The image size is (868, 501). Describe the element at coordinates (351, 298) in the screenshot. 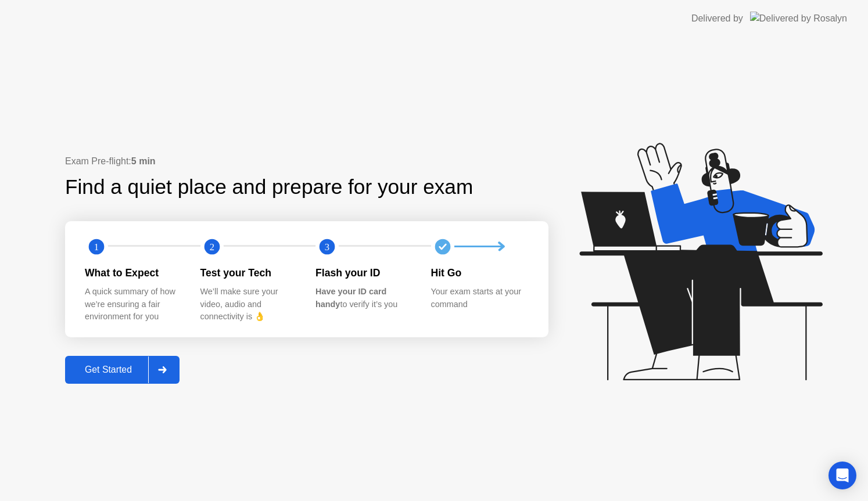

I see `b: Have your ID card handy` at that location.